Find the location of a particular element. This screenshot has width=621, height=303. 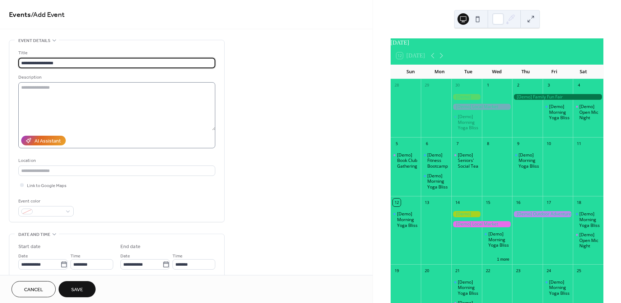

div: 25 is located at coordinates (579, 271).